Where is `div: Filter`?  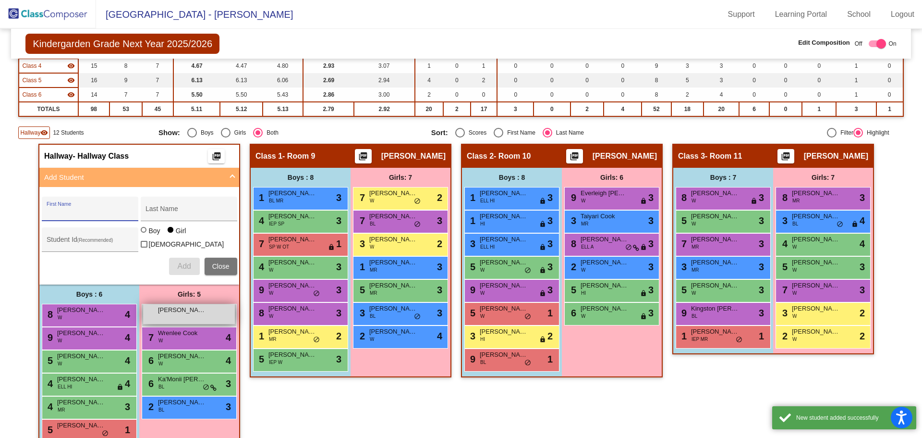
div: Filter is located at coordinates (845, 133).